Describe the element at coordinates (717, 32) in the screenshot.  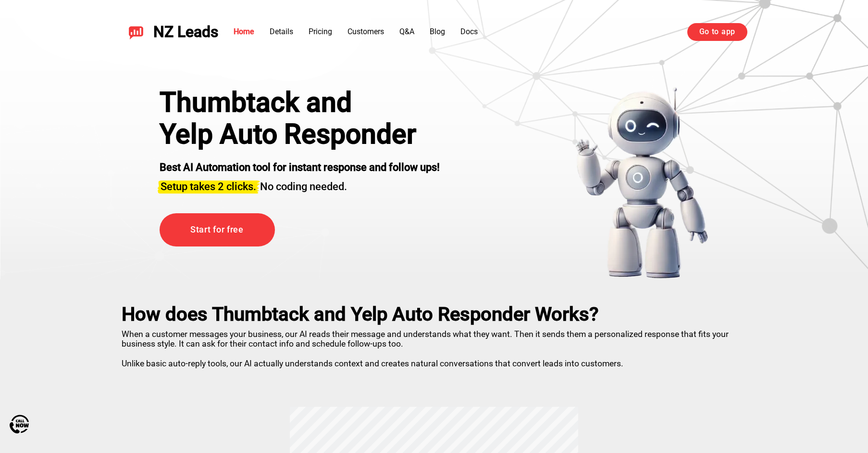
I see `a: Go to app` at that location.